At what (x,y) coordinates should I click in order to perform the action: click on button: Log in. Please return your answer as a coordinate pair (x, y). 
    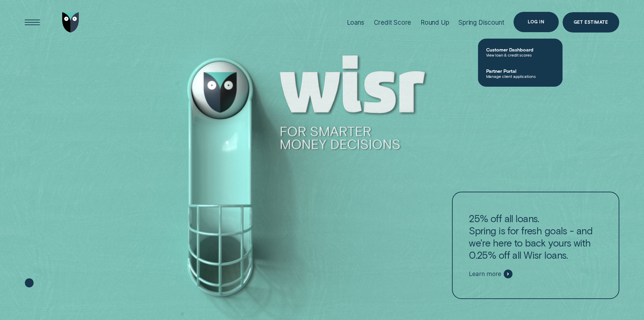
    Looking at the image, I should click on (535, 22).